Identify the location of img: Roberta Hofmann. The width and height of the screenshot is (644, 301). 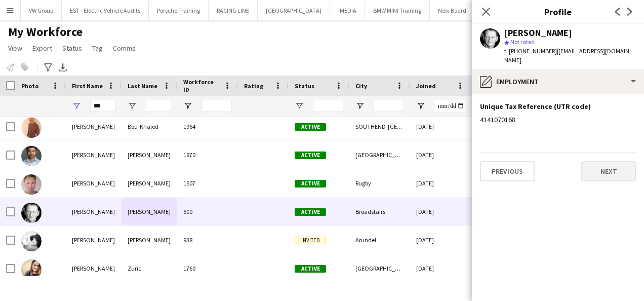
(32, 241).